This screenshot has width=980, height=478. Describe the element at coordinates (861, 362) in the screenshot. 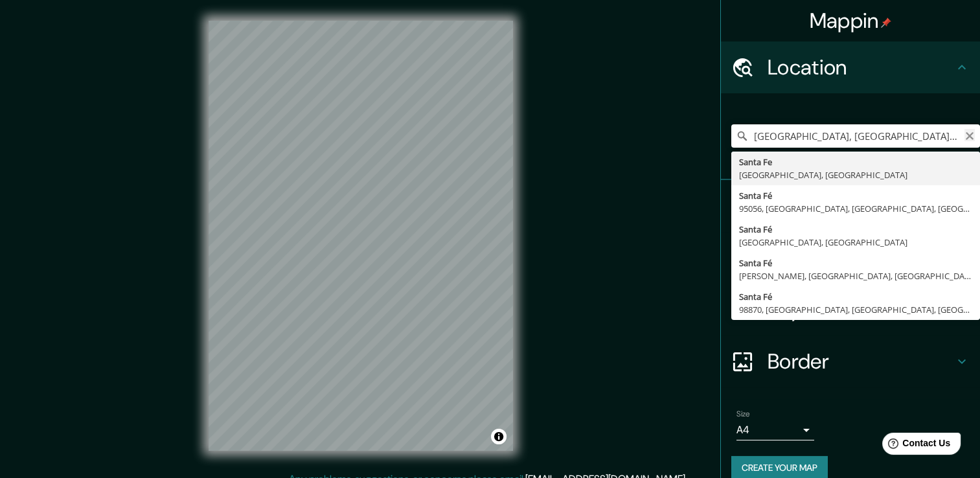

I see `h4: Border` at that location.